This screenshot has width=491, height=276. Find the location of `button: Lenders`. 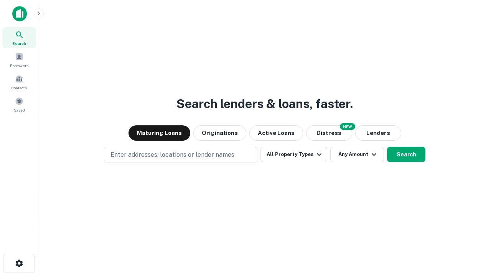

button: Lenders is located at coordinates (378, 133).